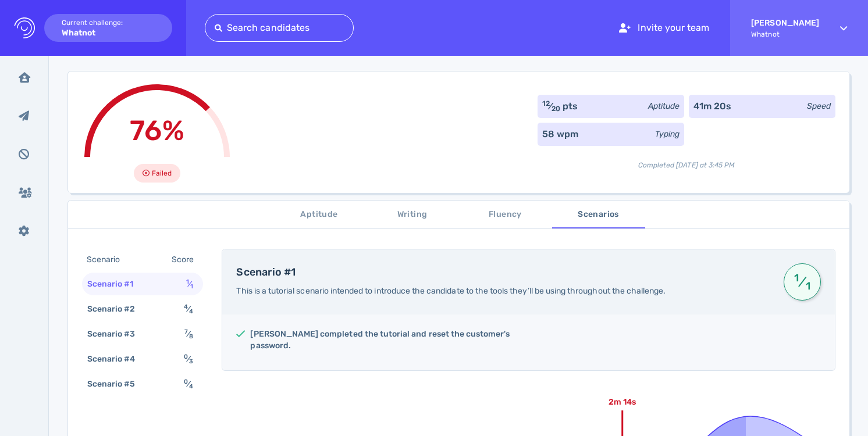 The width and height of the screenshot is (868, 436). Describe the element at coordinates (560, 107) in the screenshot. I see `div: ⁄ pts` at that location.